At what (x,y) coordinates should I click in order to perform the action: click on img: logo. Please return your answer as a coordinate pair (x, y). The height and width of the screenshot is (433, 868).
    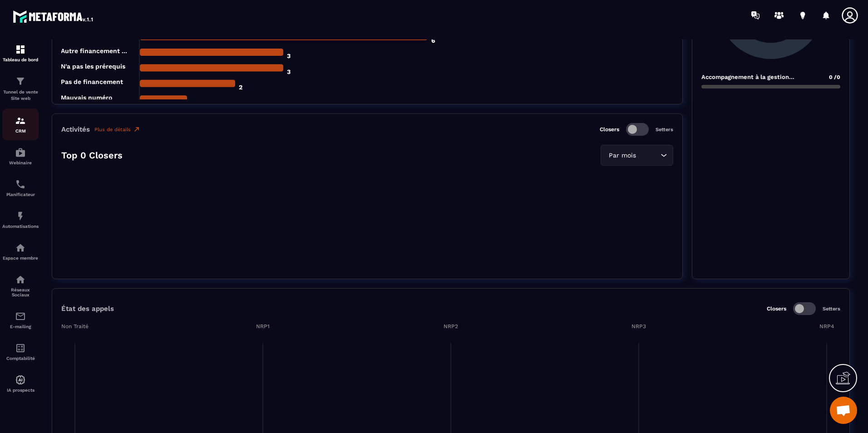
    Looking at the image, I should click on (54, 16).